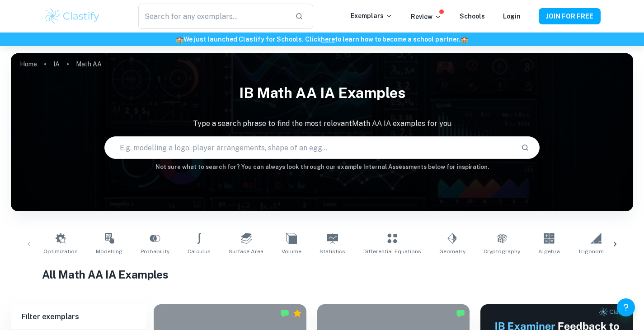 This screenshot has width=644, height=330. Describe the element at coordinates (322, 167) in the screenshot. I see `h6: Not sure what to search for? You can always look through our example Internal Assessments below f...` at that location.